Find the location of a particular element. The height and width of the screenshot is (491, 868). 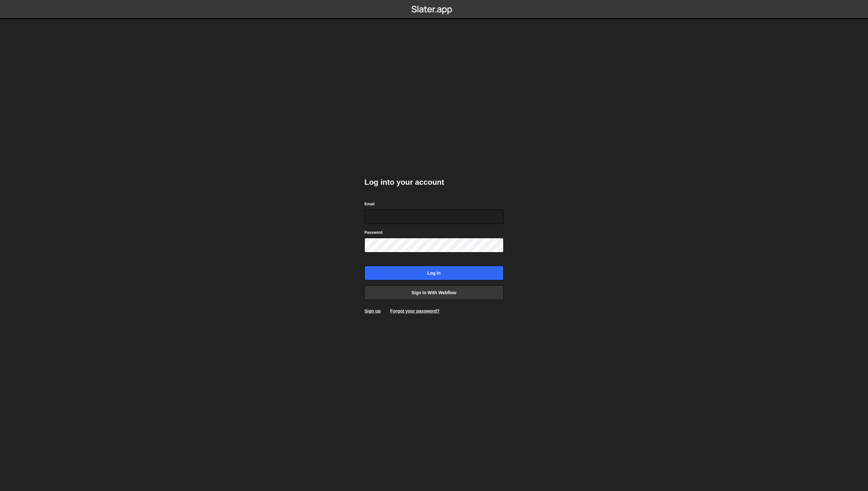

h2: Log into your account is located at coordinates (434, 182).